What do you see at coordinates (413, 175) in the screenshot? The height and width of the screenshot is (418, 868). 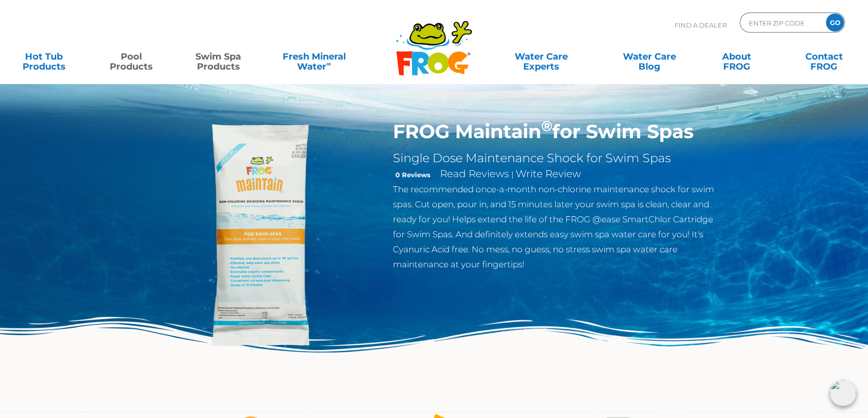 I see `strong: 0 Reviews` at bounding box center [413, 175].